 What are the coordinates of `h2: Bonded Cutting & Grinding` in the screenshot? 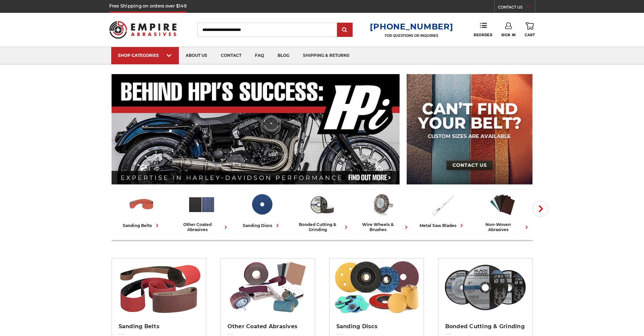 It's located at (485, 326).